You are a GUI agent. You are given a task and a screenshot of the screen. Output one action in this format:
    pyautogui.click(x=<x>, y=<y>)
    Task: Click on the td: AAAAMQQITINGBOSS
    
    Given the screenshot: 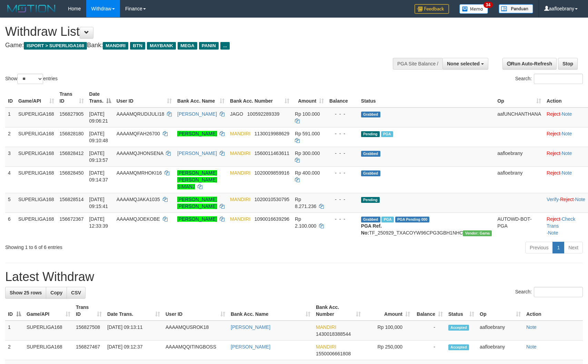 What is the action you would take?
    pyautogui.click(x=195, y=351)
    